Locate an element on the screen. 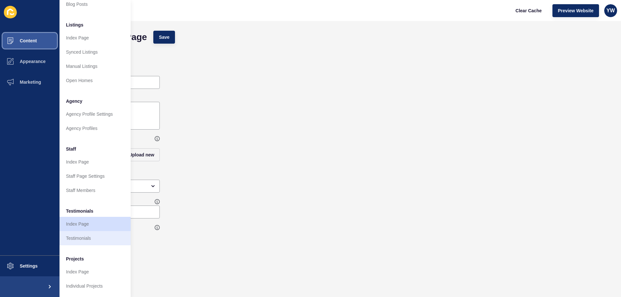 The image size is (621, 297). span: Agency is located at coordinates (74, 101).